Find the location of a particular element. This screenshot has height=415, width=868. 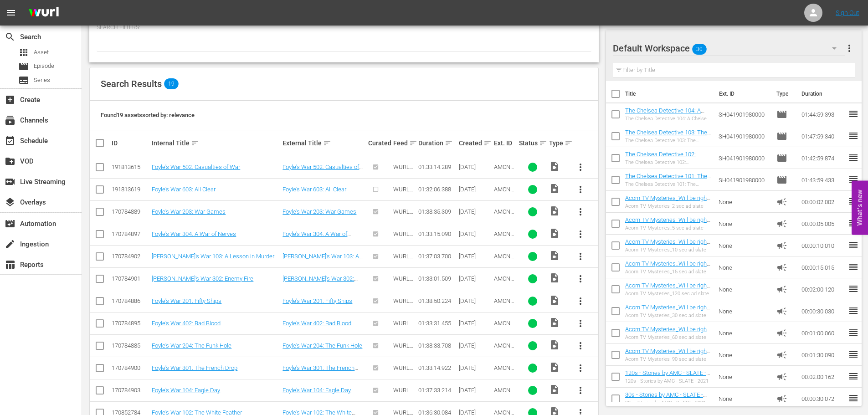

span: Live Streaming is located at coordinates (10, 182).